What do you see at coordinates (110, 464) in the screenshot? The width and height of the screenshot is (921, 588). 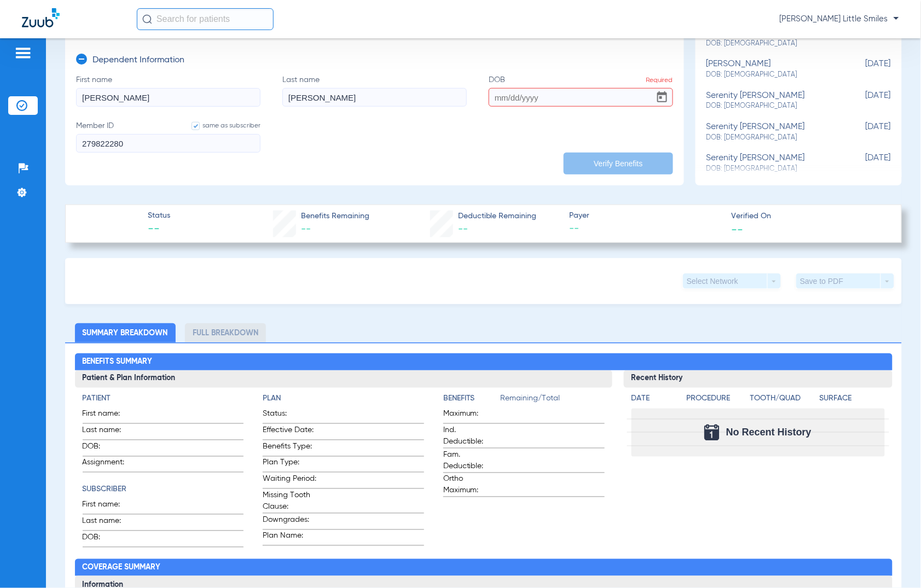 I see `span: Assignment:` at bounding box center [110, 464].